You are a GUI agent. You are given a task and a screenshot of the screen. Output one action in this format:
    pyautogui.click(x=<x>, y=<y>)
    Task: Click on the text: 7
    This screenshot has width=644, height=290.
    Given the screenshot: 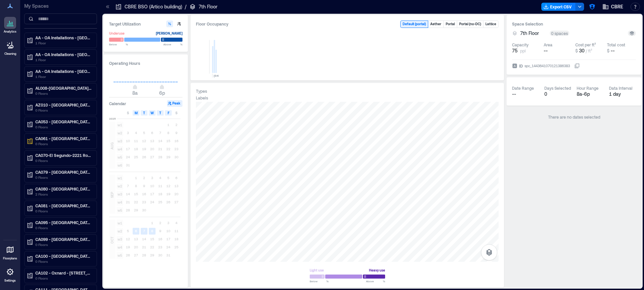 What is the action you would take?
    pyautogui.click(x=144, y=231)
    